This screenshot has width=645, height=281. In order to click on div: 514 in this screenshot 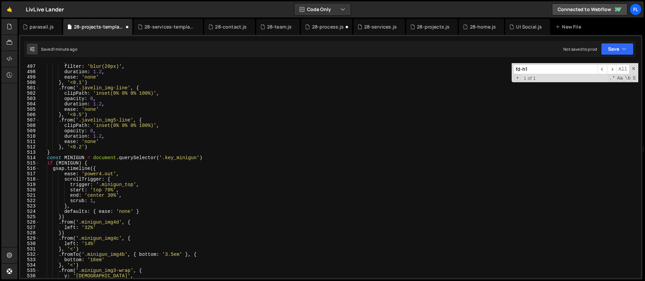, I will do `click(30, 158)`.